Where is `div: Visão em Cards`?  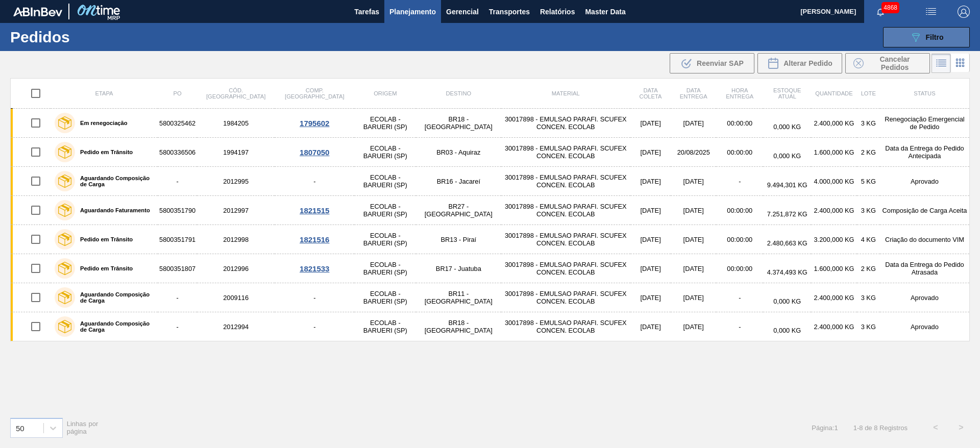
div: Visão em Cards is located at coordinates (960, 63).